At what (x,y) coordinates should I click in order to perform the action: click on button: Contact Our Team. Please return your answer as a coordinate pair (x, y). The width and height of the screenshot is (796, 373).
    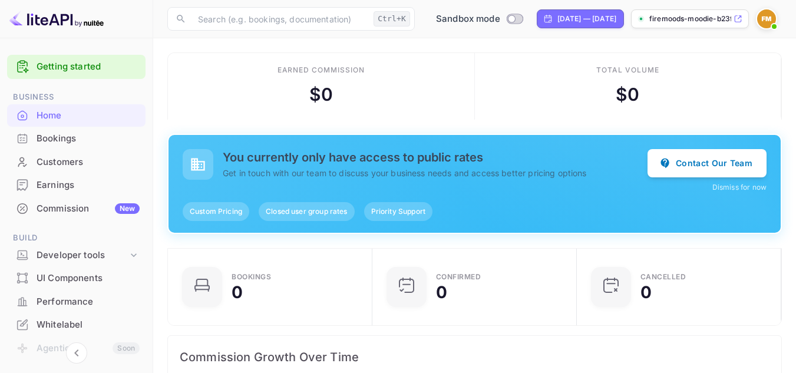
    Looking at the image, I should click on (707, 163).